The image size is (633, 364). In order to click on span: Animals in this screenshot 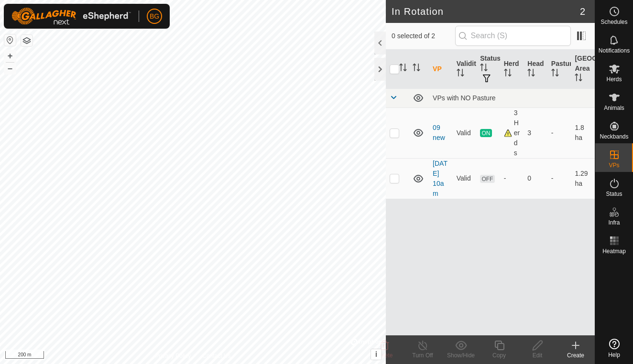, I will do `click(614, 108)`.